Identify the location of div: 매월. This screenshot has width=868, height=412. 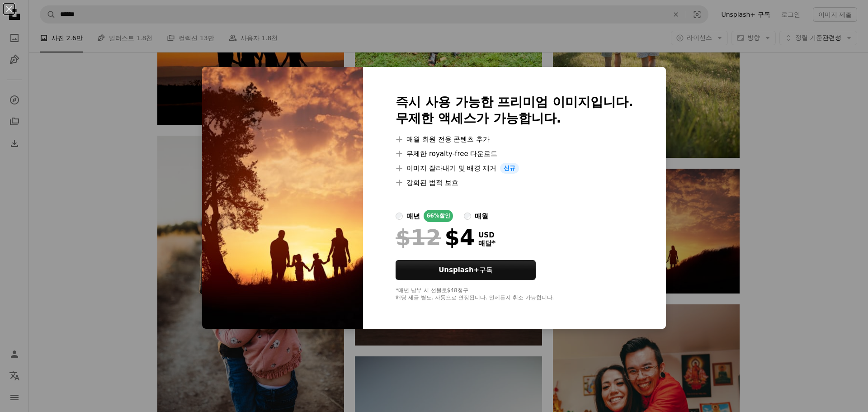
(481, 216).